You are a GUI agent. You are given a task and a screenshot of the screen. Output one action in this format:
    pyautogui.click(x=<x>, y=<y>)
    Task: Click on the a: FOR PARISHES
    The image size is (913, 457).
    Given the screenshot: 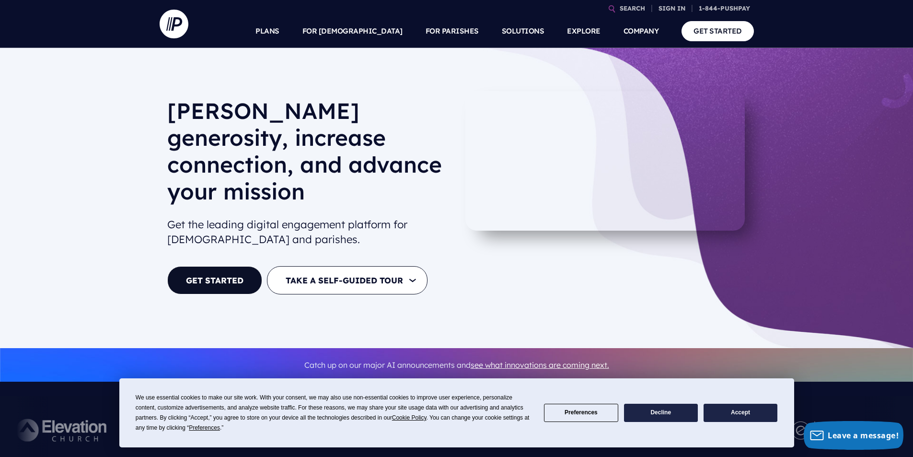 What is the action you would take?
    pyautogui.click(x=452, y=31)
    